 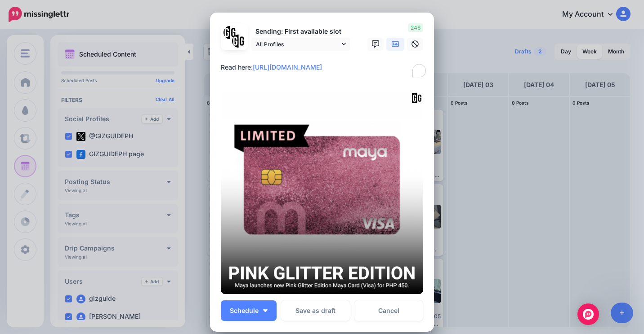 What do you see at coordinates (322, 193) in the screenshot?
I see `img: KO45DM2P066Z7GRH0CSOQWXS7NCWCM87.png` at bounding box center [322, 193].